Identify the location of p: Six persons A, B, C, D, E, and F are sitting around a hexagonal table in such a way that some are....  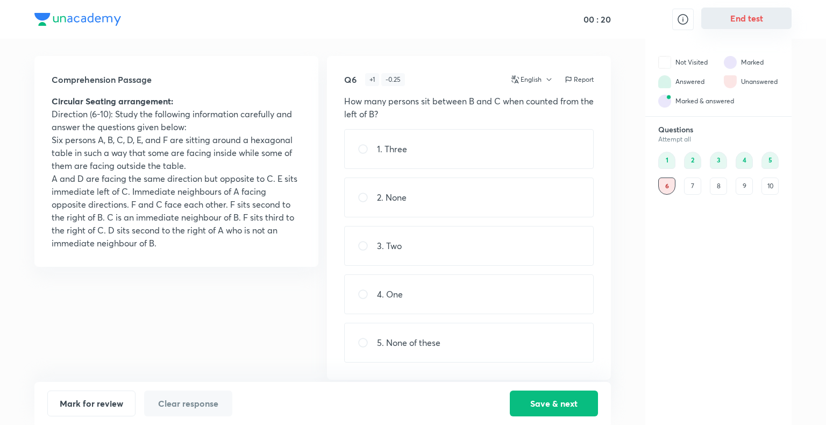
(176, 153).